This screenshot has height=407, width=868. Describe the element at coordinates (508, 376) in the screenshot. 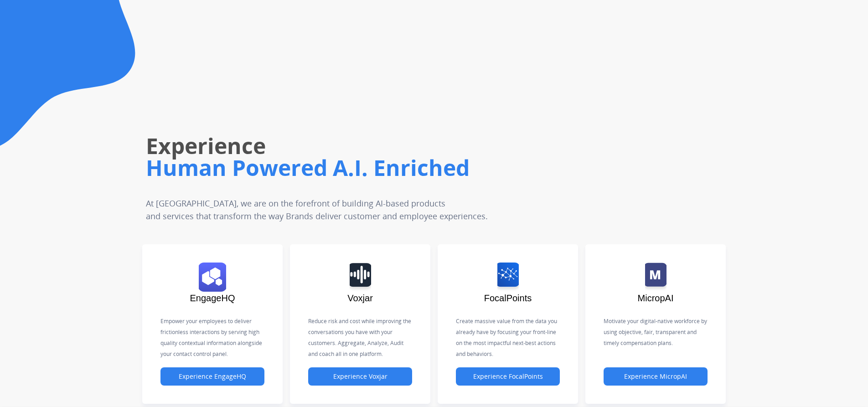

I see `a: Experience FocalPoints` at that location.